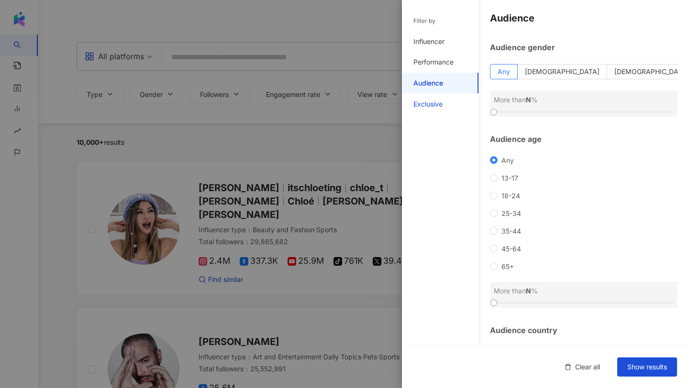  What do you see at coordinates (583, 18) in the screenshot?
I see `h4: Audience` at bounding box center [583, 18].